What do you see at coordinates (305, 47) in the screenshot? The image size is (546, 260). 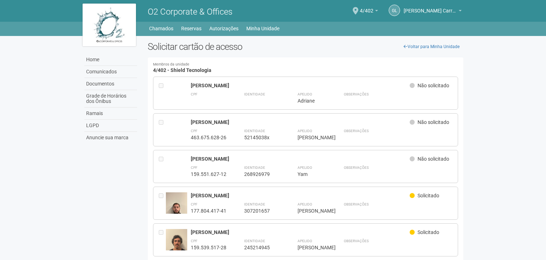 I see `h2: Solicitar cartão de acesso` at bounding box center [305, 47].